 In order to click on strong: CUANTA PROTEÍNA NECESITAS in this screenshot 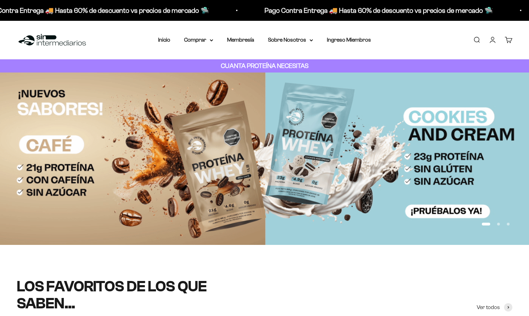, I will do `click(264, 65)`.